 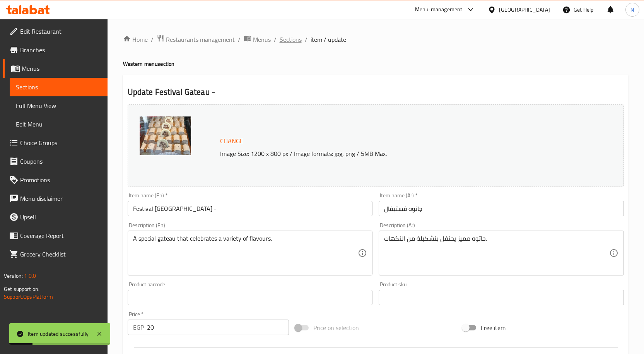 I want to click on span: N, so click(x=632, y=10).